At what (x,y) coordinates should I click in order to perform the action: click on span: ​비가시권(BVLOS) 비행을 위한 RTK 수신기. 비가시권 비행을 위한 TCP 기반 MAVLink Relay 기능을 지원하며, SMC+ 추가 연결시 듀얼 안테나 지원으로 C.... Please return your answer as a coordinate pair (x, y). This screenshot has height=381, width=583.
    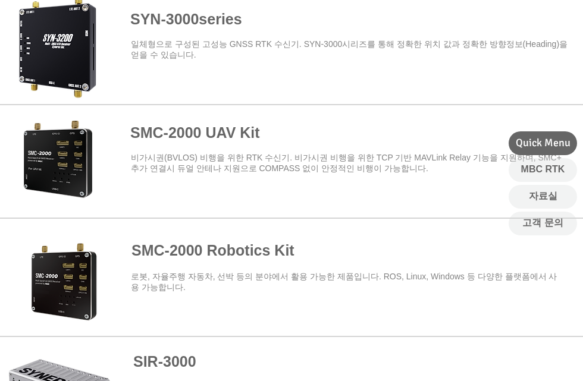
    Looking at the image, I should click on (346, 163).